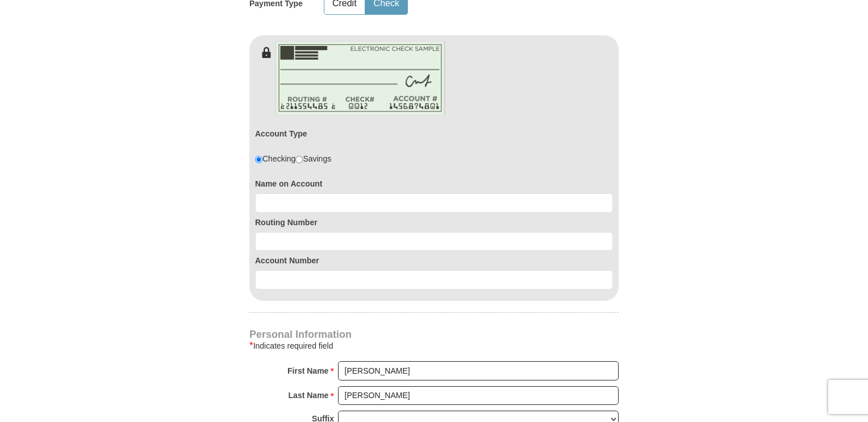 Image resolution: width=868 pixels, height=422 pixels. What do you see at coordinates (309, 395) in the screenshot?
I see `strong: Last Name` at bounding box center [309, 395].